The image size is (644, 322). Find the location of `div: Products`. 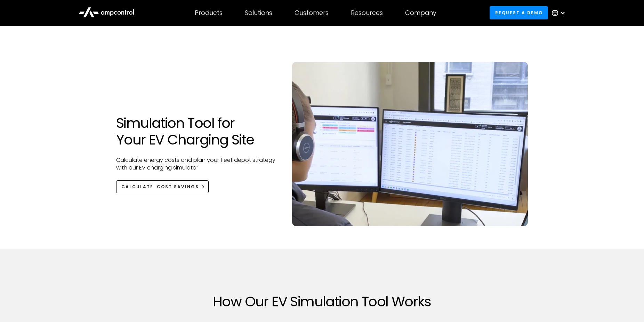

div: Products is located at coordinates (209, 13).